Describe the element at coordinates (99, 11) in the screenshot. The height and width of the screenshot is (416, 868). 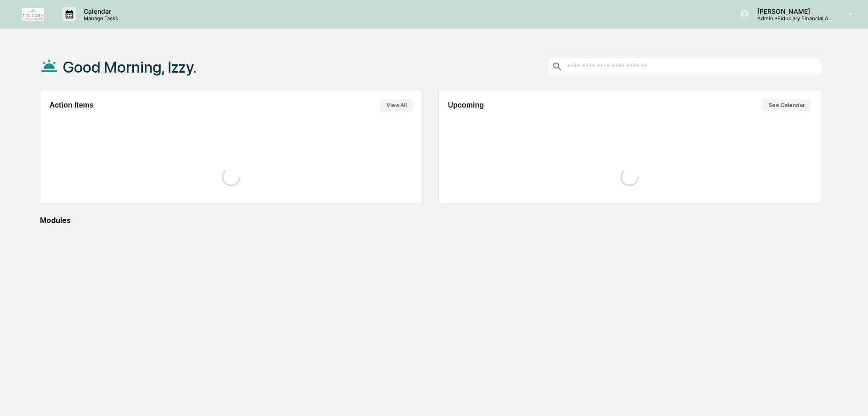
I see `p: Calendar` at that location.